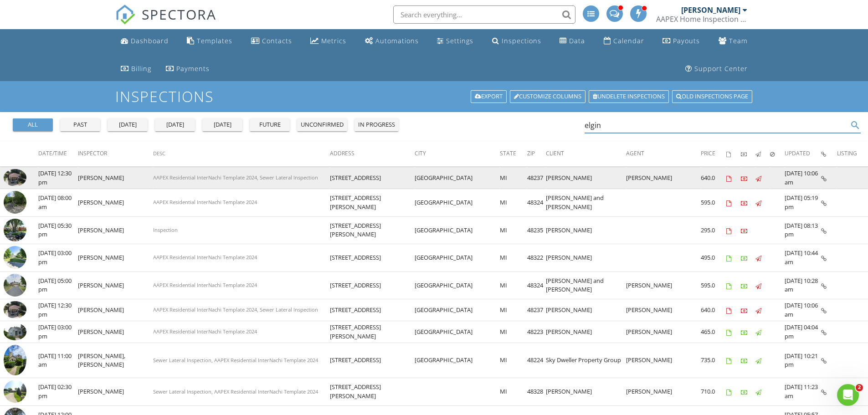 Image resolution: width=868 pixels, height=415 pixels. Describe the element at coordinates (716, 125) in the screenshot. I see `input: Search` at that location.